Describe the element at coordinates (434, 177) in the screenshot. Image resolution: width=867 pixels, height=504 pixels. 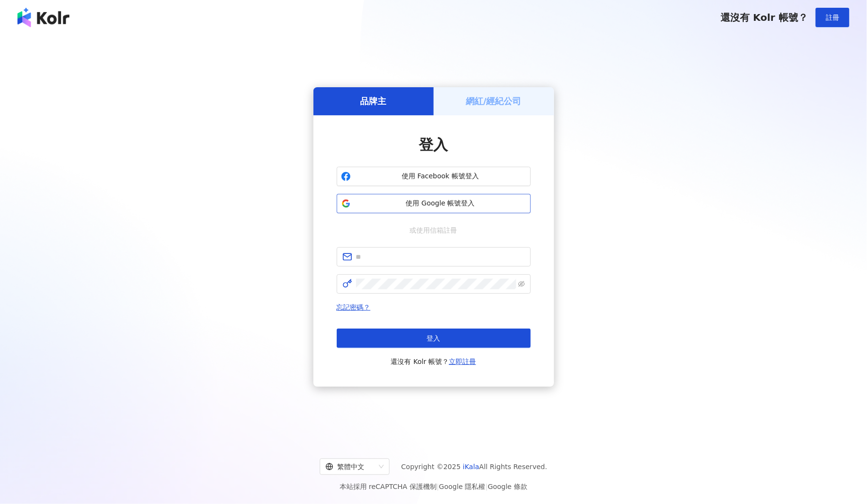
I see `button: 使用 Facebook 帳號登入` at that location.